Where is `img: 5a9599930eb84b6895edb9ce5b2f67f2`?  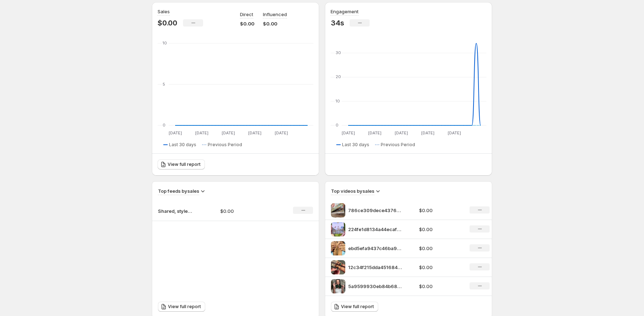
img: 5a9599930eb84b6895edb9ce5b2f67f2 is located at coordinates (339, 287).